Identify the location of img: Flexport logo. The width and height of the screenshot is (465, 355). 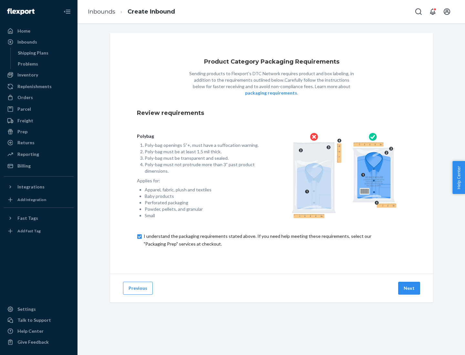
(21, 12).